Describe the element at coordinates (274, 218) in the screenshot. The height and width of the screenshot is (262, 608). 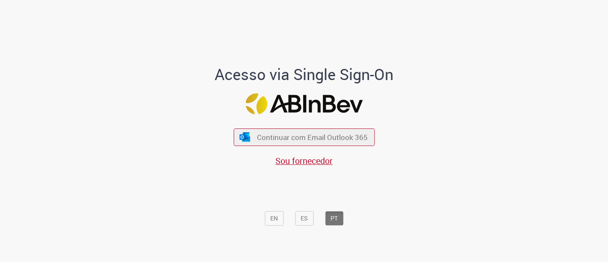
I see `button: EN` at that location.